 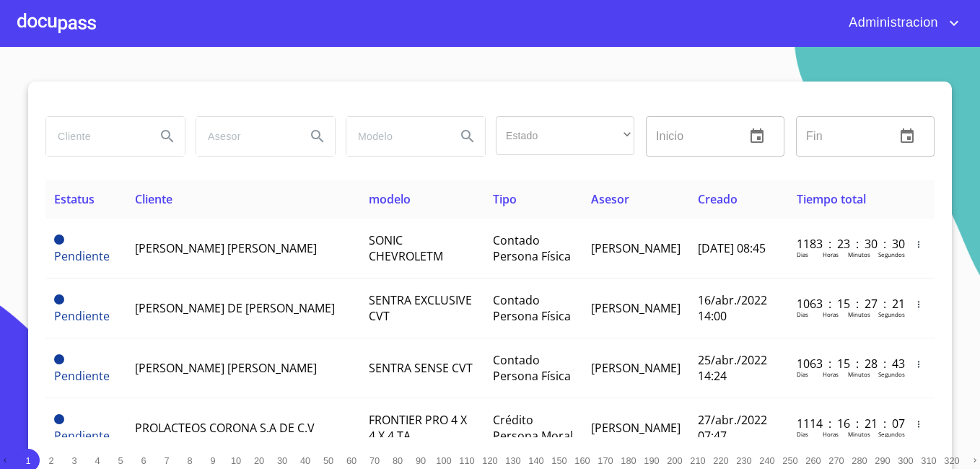 I want to click on span: 120, so click(x=490, y=460).